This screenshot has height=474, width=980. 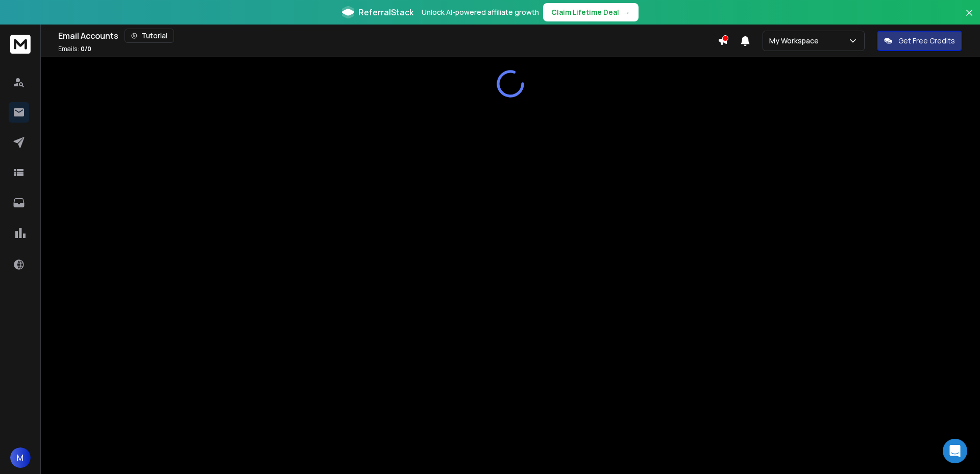 I want to click on span: ReferralStack, so click(x=385, y=12).